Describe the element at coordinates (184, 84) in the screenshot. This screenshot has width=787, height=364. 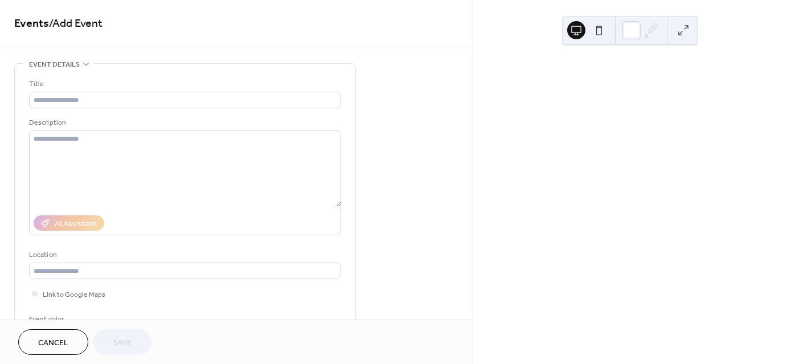
I see `div: Title` at that location.